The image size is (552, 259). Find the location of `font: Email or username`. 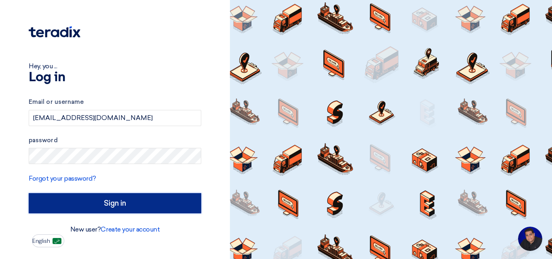

font: Email or username is located at coordinates (56, 102).